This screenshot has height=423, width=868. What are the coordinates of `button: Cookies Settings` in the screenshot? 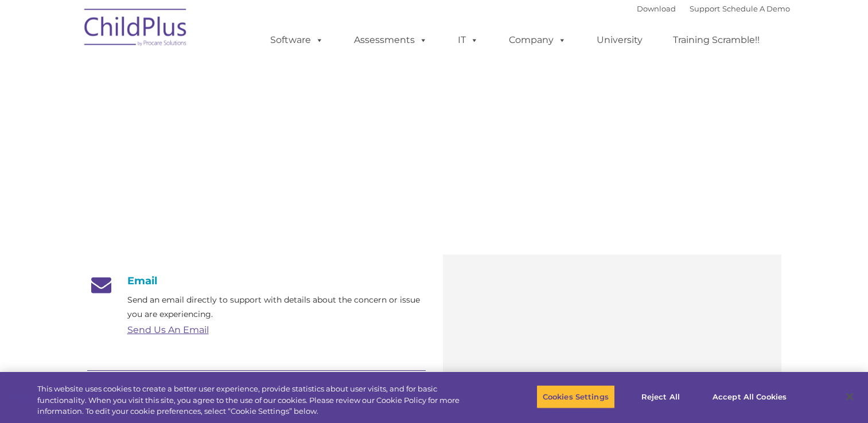 It's located at (575, 397).